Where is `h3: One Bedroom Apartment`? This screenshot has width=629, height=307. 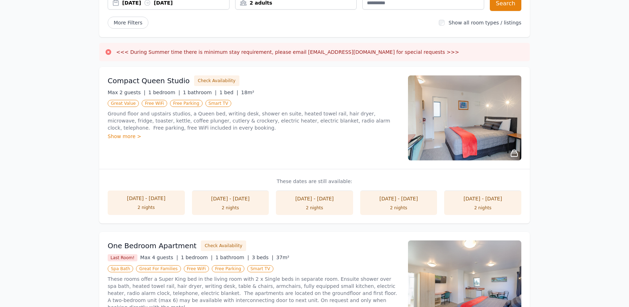
h3: One Bedroom Apartment is located at coordinates (152, 246).